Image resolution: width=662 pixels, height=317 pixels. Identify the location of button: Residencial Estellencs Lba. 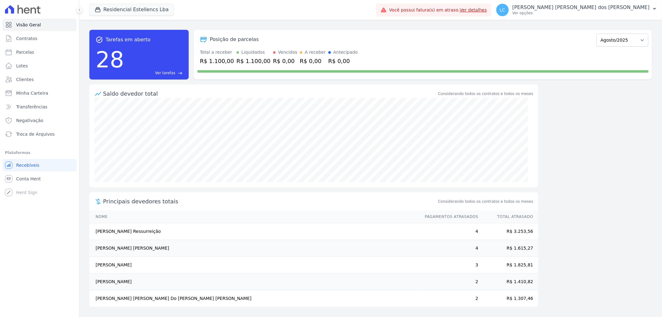
(132, 10).